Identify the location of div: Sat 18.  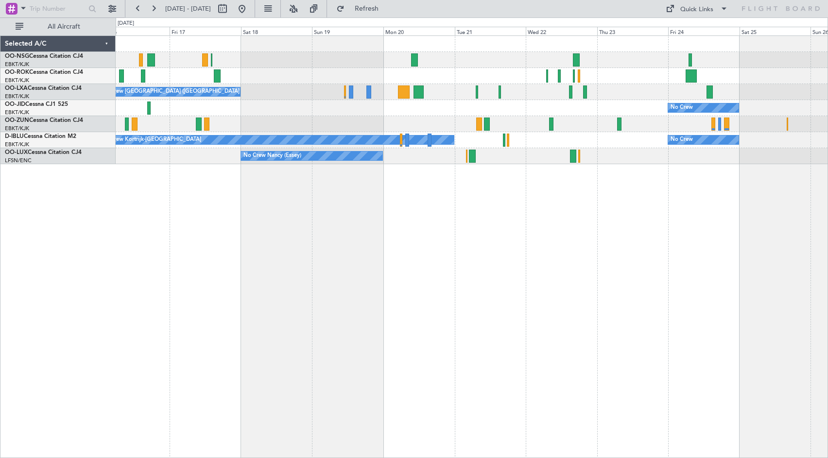
(277, 31).